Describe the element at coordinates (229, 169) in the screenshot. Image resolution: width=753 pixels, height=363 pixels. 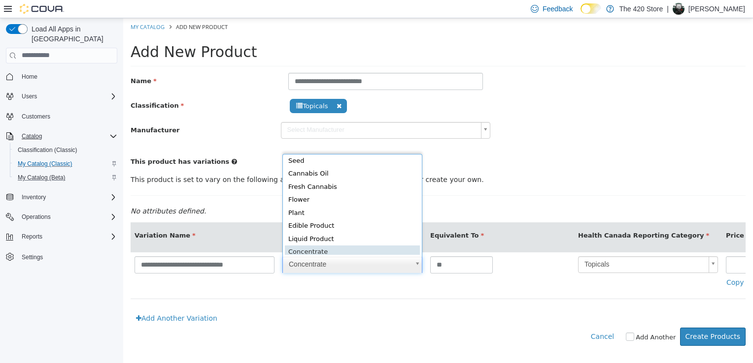
I see `div: Fresh Cannabis` at that location.